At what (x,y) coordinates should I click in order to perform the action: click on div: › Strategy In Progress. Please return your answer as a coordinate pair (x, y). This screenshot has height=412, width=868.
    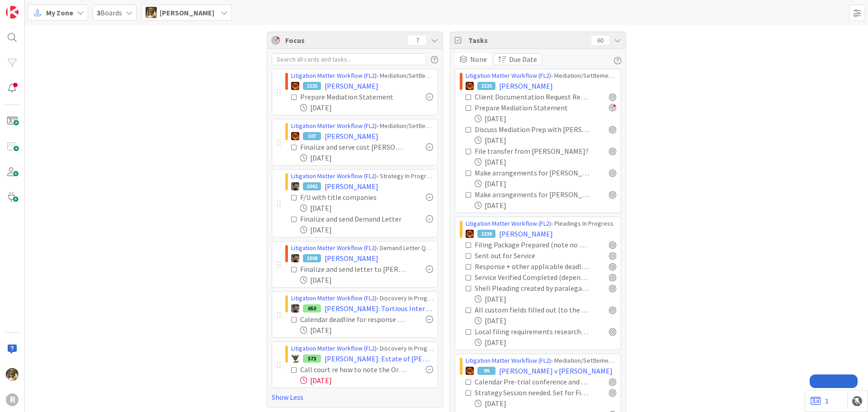
    Looking at the image, I should click on (362, 176).